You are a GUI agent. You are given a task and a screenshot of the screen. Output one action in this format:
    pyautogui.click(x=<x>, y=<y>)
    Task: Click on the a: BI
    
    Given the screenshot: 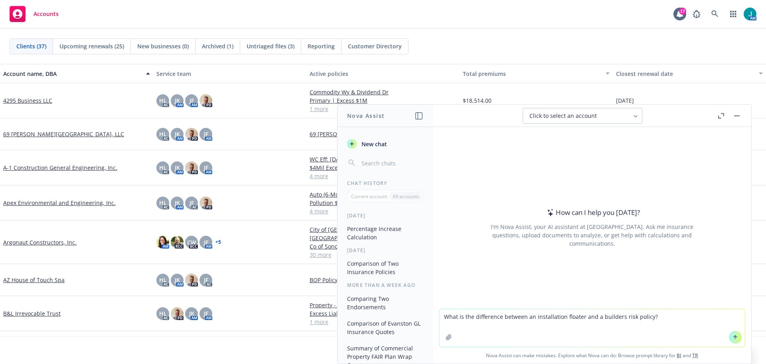 What is the action you would take?
    pyautogui.click(x=679, y=355)
    